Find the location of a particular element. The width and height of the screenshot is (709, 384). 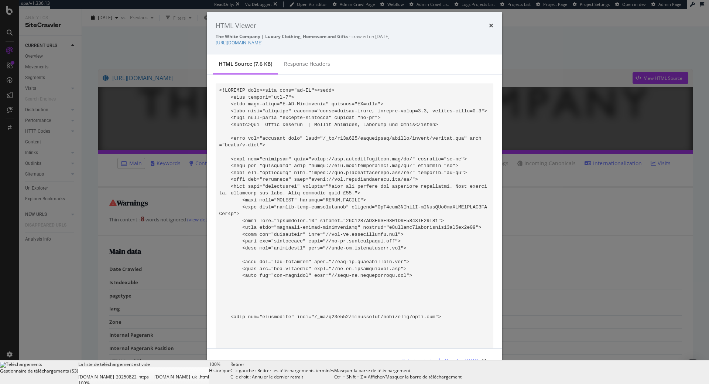

button: Select content is located at coordinates (414, 360).